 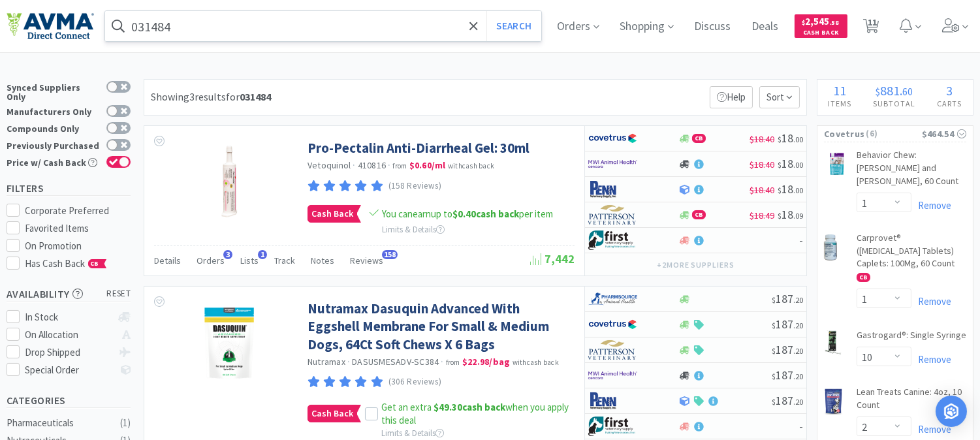 What do you see at coordinates (911, 401) in the screenshot?
I see `a: Lean Treats Canine: 4oz, 10 Count` at bounding box center [911, 401].